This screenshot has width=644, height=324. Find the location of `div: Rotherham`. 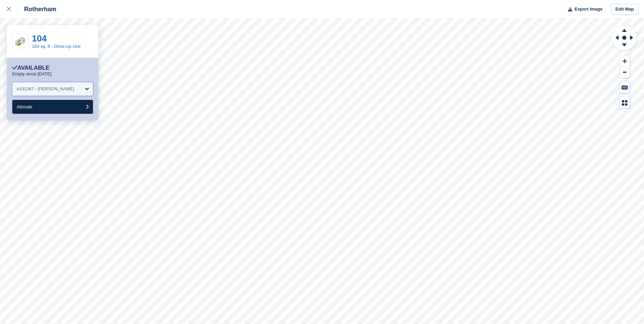

div: Rotherham is located at coordinates (37, 9).